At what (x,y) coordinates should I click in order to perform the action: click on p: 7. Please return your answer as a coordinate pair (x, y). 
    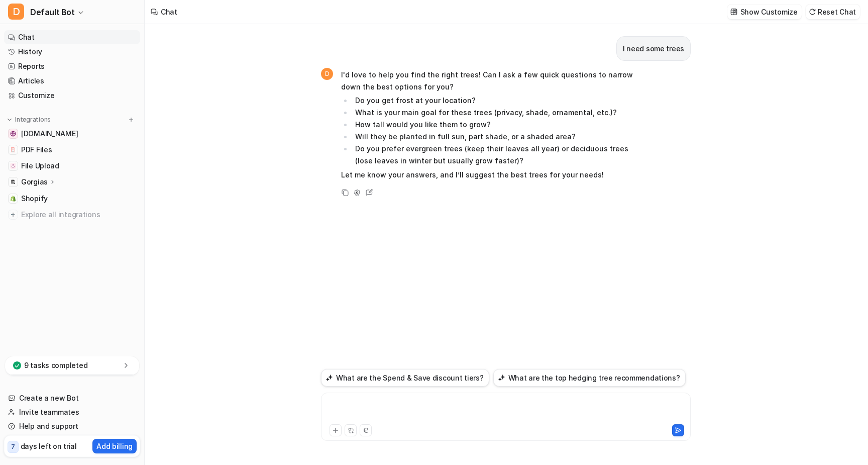
    Looking at the image, I should click on (13, 446).